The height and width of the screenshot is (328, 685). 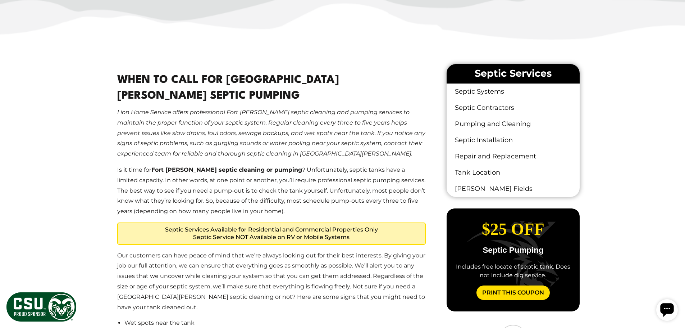 I want to click on span: Septic Services Available for Residential and Commercial Properties Only, so click(x=271, y=229).